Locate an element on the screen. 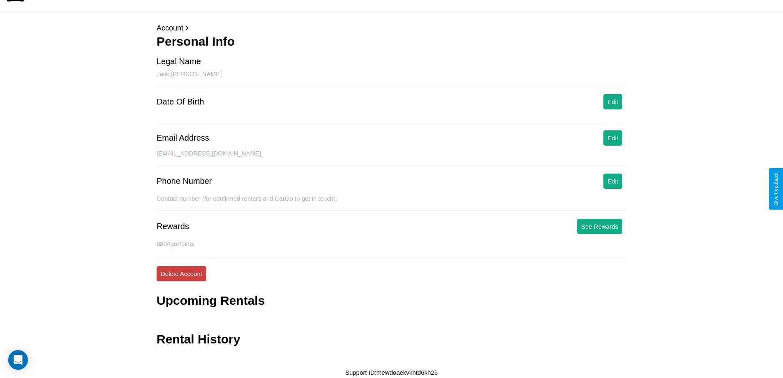  h3: Rental History is located at coordinates (198, 339).